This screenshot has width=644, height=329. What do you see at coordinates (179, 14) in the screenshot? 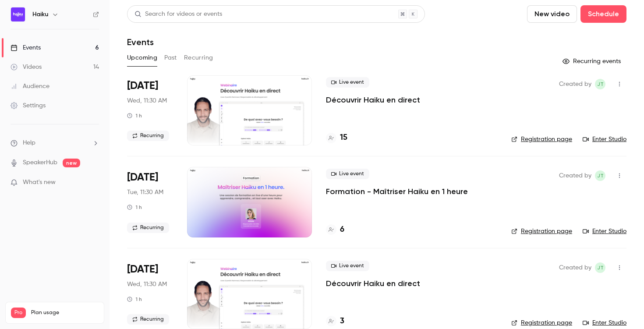
I see `div: Search for videos or events` at bounding box center [179, 14].